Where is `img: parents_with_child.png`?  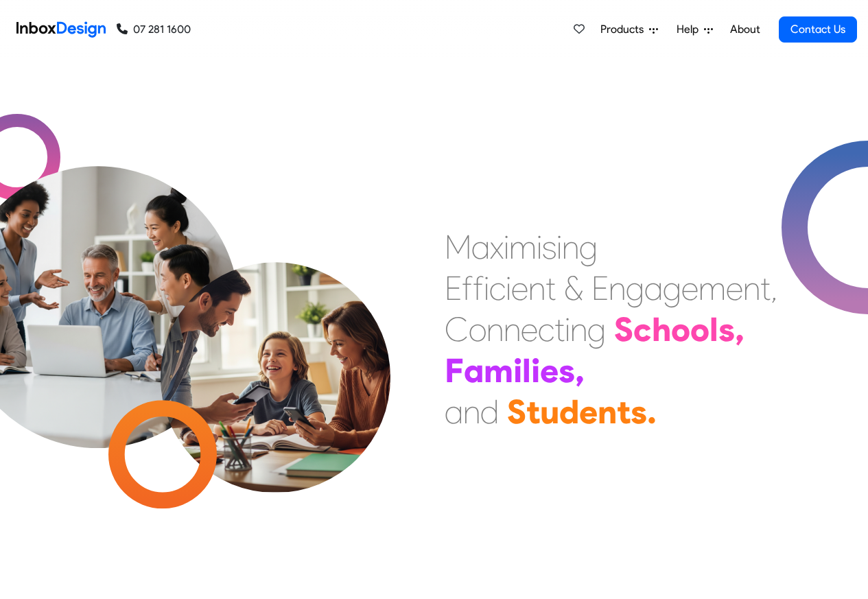 img: parents_with_child.png is located at coordinates (275, 349).